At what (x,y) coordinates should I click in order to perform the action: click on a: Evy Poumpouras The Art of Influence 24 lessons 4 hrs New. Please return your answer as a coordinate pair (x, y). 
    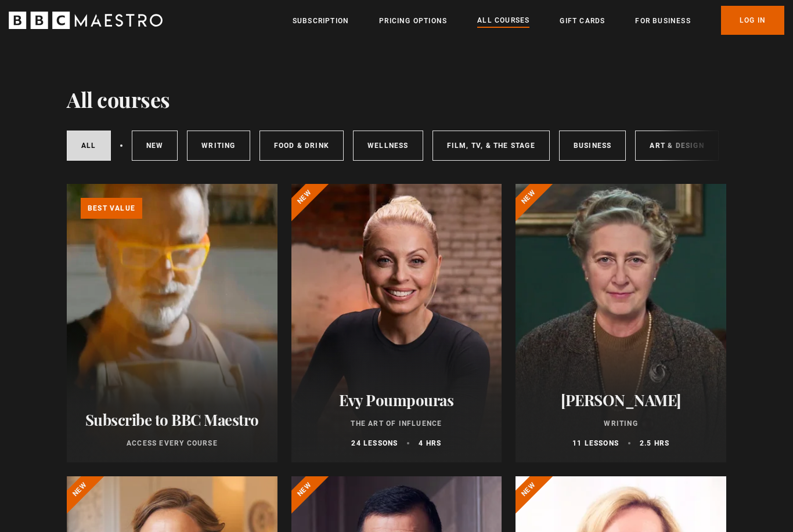
    Looking at the image, I should click on (396, 323).